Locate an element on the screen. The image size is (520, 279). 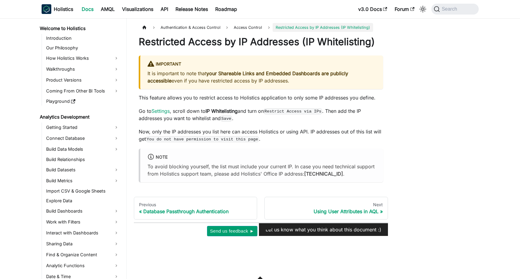
a: Import CSV & Google Sheets is located at coordinates (83, 191).